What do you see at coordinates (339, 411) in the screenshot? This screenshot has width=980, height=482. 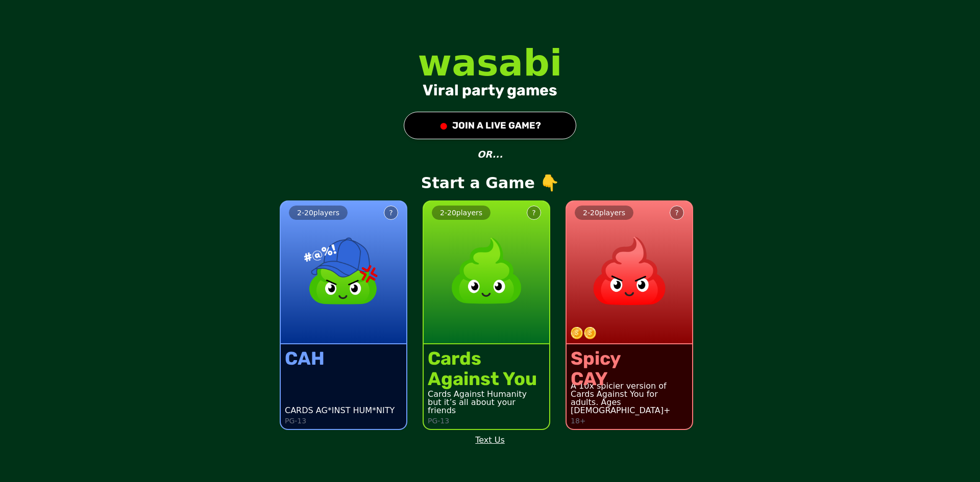 I see `div: CARDS AG*INST HUM*NITY` at bounding box center [339, 411].